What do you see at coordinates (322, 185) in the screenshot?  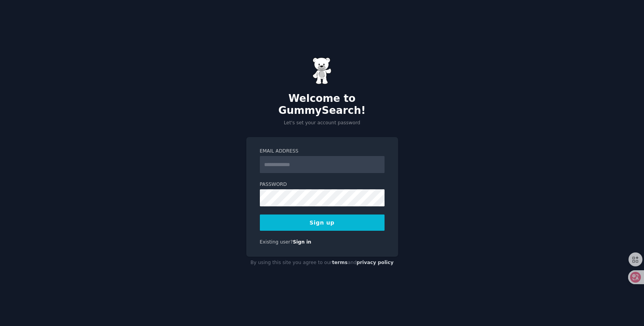 I see `label: Password` at bounding box center [322, 185].